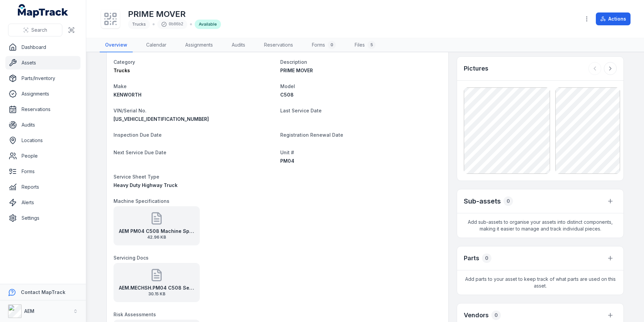  Describe the element at coordinates (297, 70) in the screenshot. I see `span: PRIME MOVER` at that location.